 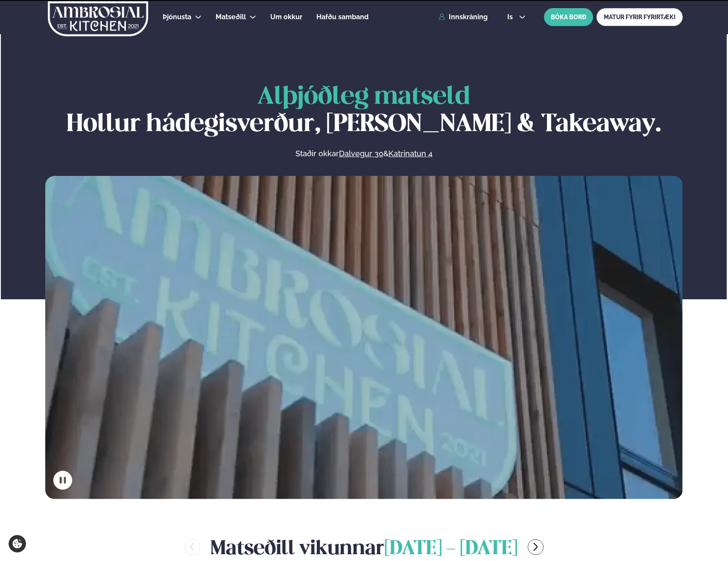 What do you see at coordinates (364, 154) in the screenshot?
I see `p: Staðir okkar &` at bounding box center [364, 154].